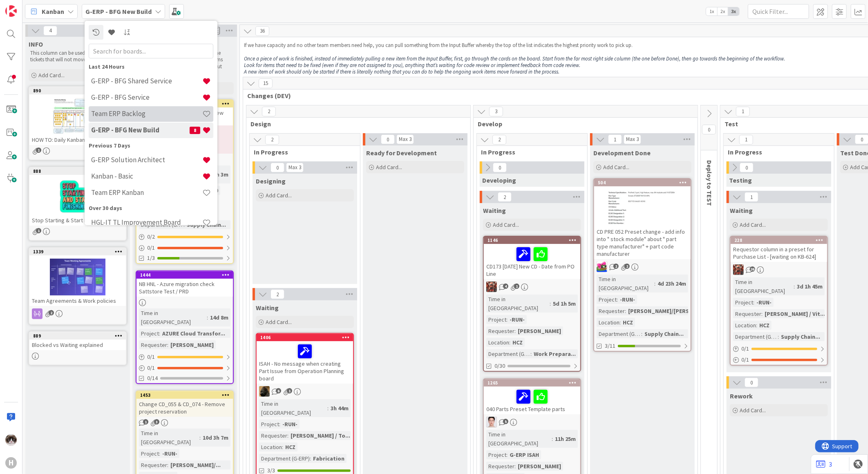 The height and width of the screenshot is (474, 868). What do you see at coordinates (412, 65) in the screenshot?
I see `em: Look for items that need to be fixed (even if they are not assigned to you), anything that’s wait...` at bounding box center [412, 65].